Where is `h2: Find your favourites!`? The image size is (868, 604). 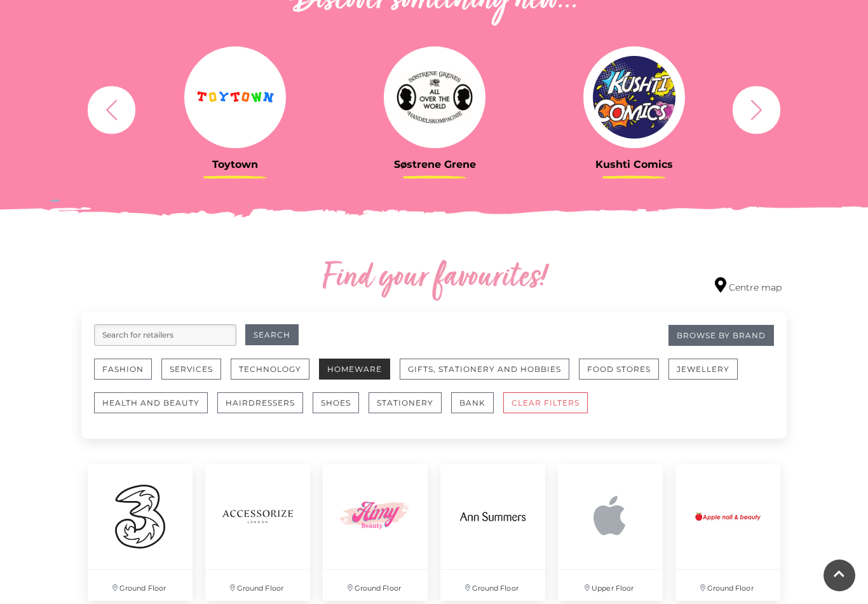 h2: Find your favourites! is located at coordinates (434, 279).